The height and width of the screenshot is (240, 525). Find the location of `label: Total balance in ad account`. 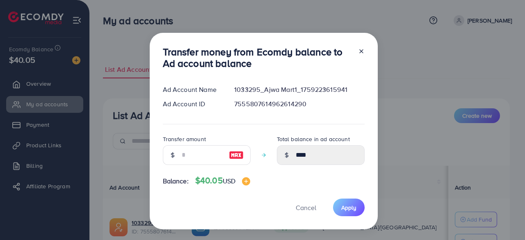

label: Total balance in ad account is located at coordinates (313, 139).